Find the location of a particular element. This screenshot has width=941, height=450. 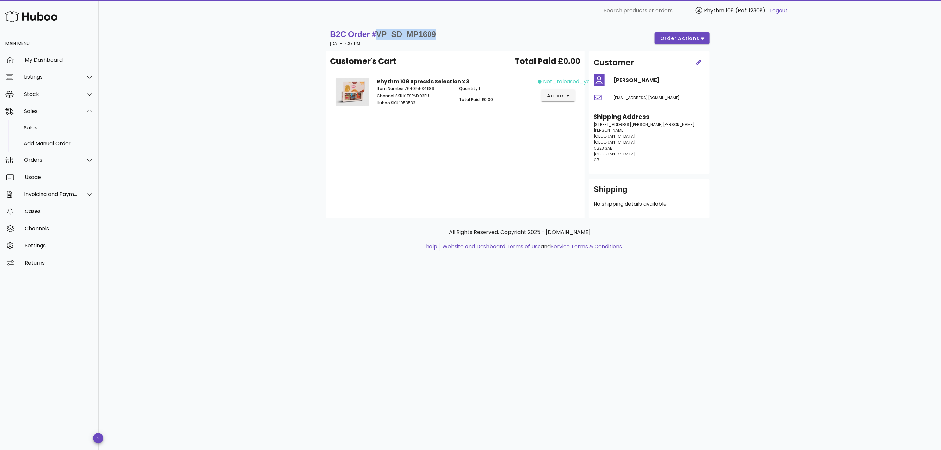

span: Item Number: is located at coordinates (391, 88).